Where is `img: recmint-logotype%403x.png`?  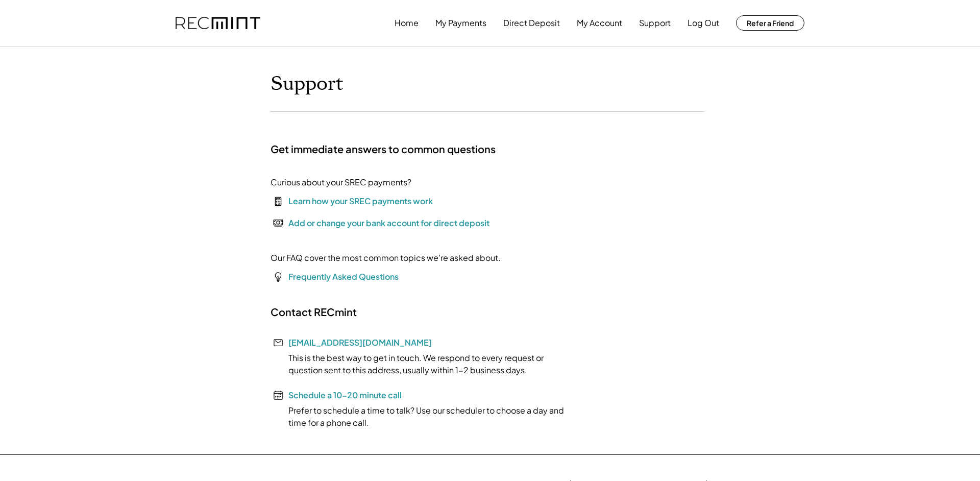 img: recmint-logotype%403x.png is located at coordinates (218, 23).